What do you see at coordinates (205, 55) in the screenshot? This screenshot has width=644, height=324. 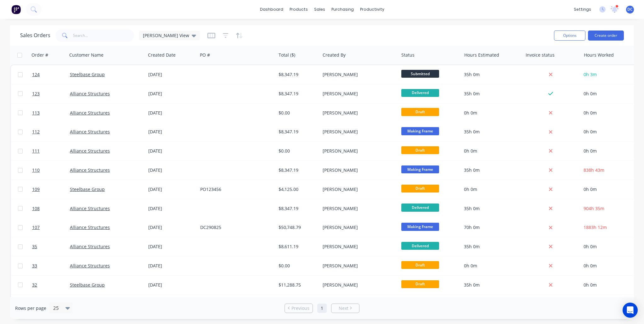 I see `div: PO #` at bounding box center [205, 55].